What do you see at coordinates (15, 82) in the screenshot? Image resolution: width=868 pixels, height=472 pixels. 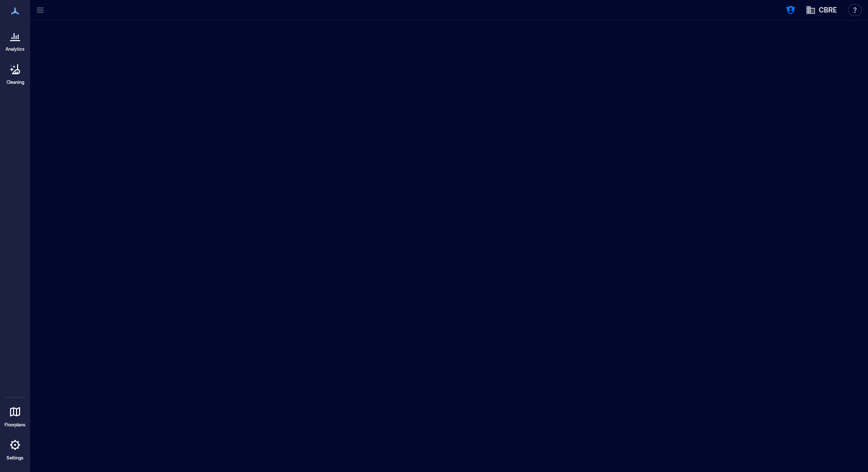 I see `p: Cleaning` at bounding box center [15, 82].